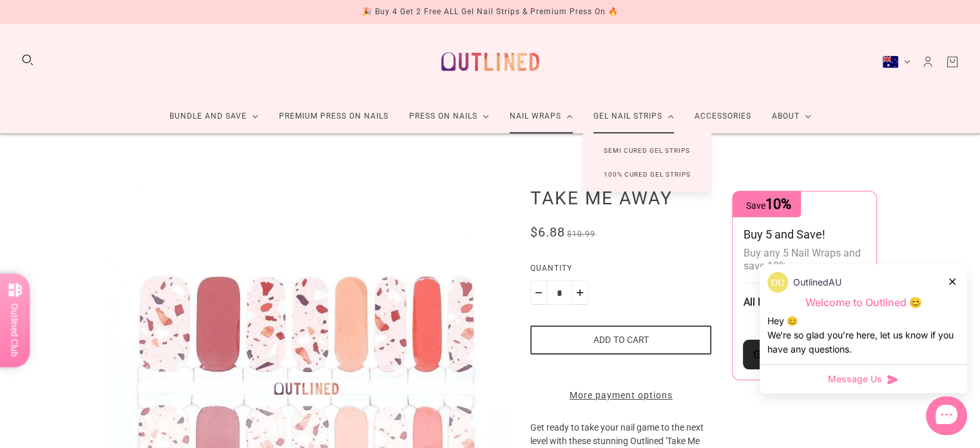 This screenshot has width=980, height=448. I want to click on button: Minus, so click(538, 293).